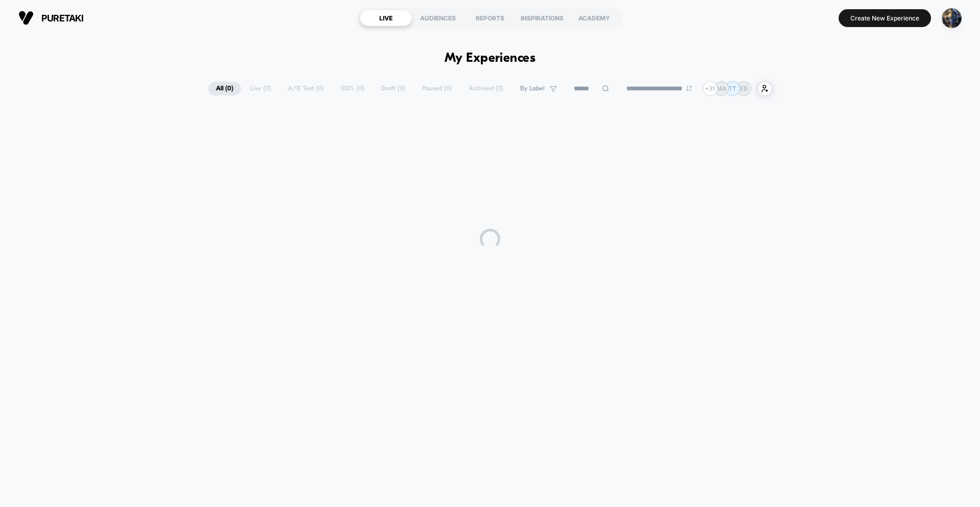  I want to click on img: Visually logo, so click(26, 18).